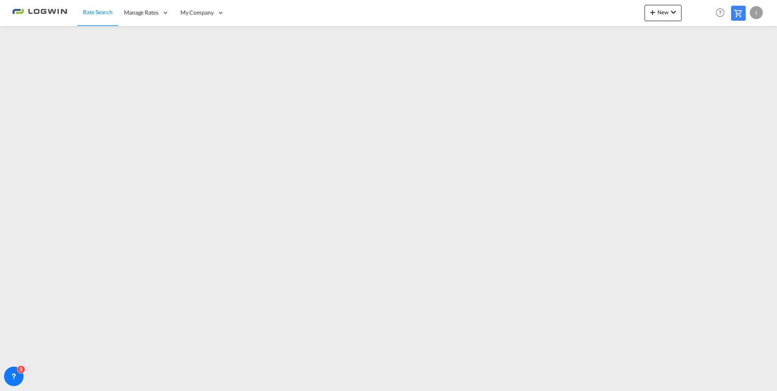 The width and height of the screenshot is (777, 391). Describe the element at coordinates (39, 13) in the screenshot. I see `img: 2761ae10d95411efa20a1f5e0282d2d7.png` at that location.